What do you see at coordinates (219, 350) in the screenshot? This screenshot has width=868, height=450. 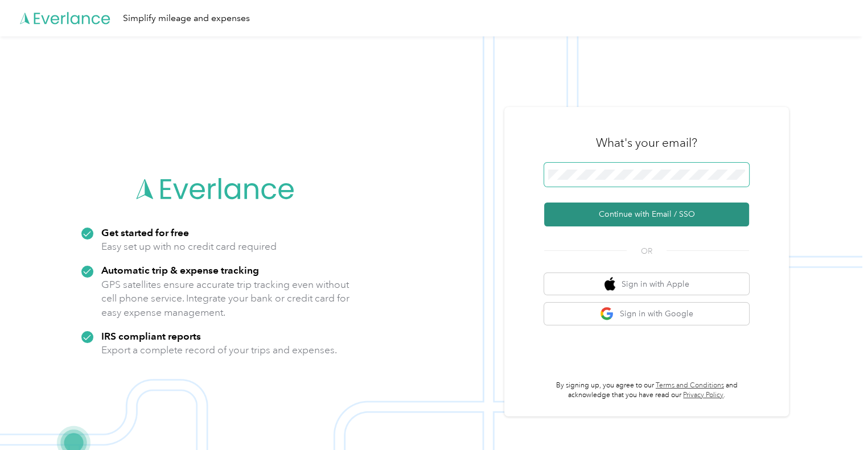 I see `p: Export a complete record of your trips and expenses.` at bounding box center [219, 350].